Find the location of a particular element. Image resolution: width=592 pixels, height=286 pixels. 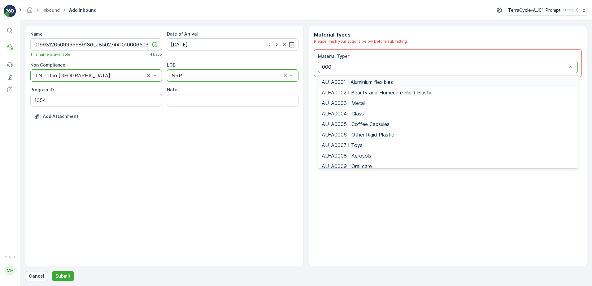

button: MM is located at coordinates (10, 271).